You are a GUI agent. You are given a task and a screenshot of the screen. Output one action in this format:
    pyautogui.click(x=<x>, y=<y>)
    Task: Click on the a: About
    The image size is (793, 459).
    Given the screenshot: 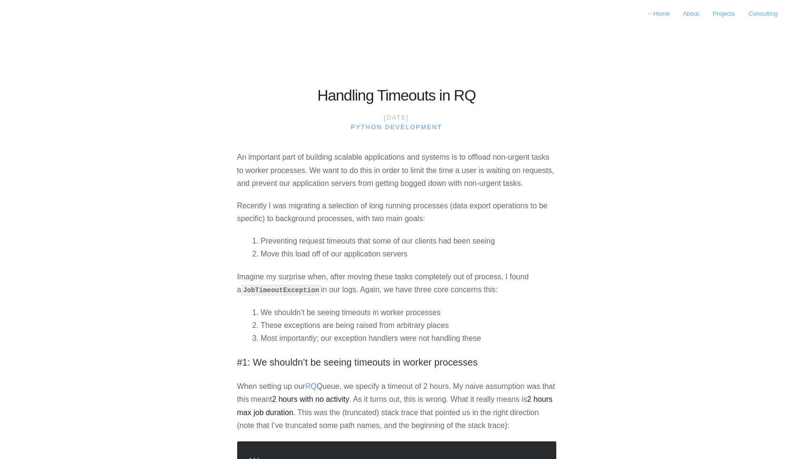 What is the action you would take?
    pyautogui.click(x=691, y=13)
    